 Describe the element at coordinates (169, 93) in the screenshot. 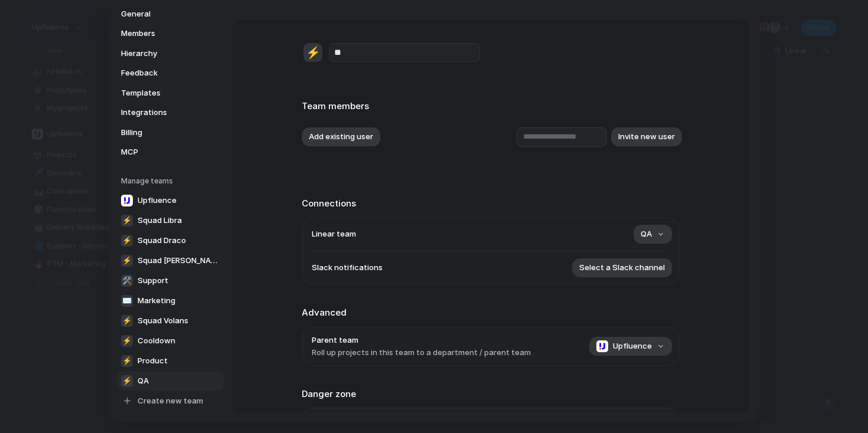

I see `a: Templates` at that location.